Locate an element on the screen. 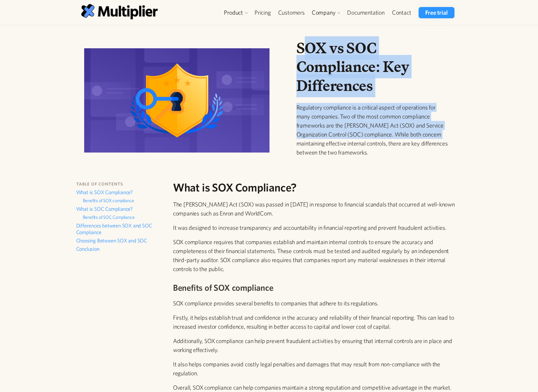  a: Benefits of SOX compliance is located at coordinates (124, 201).